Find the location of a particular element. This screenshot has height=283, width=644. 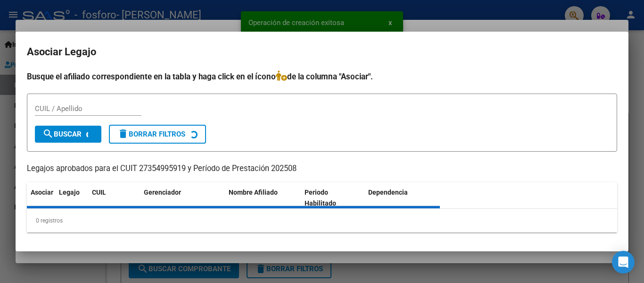

span: Asociar is located at coordinates (42, 192).